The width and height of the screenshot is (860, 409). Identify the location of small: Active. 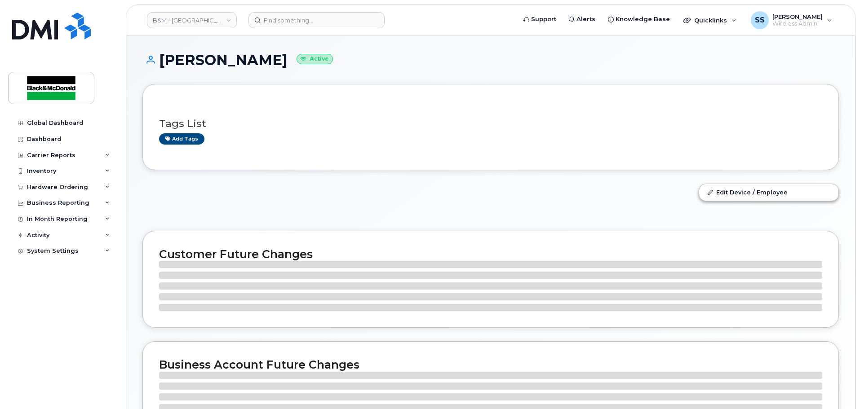
(315, 59).